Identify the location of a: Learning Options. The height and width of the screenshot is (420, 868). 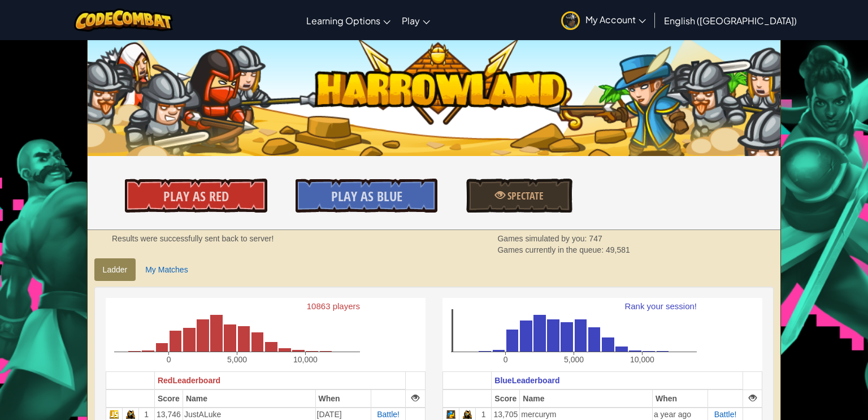
(348, 21).